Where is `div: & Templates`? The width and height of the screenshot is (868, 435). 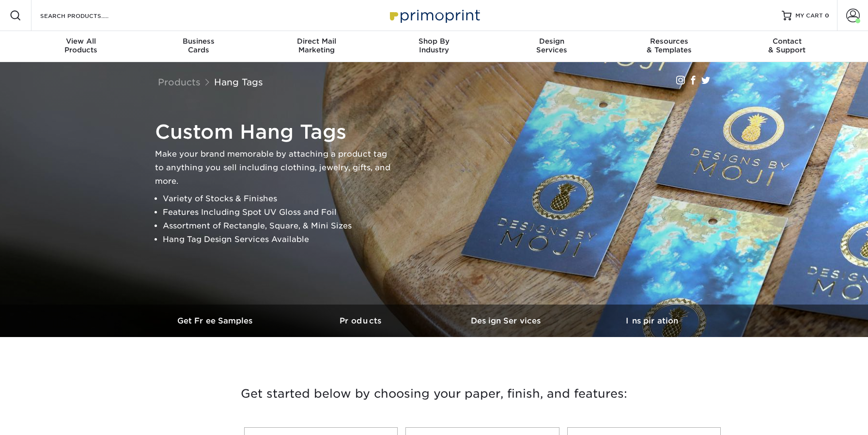
div: & Templates is located at coordinates (669, 45).